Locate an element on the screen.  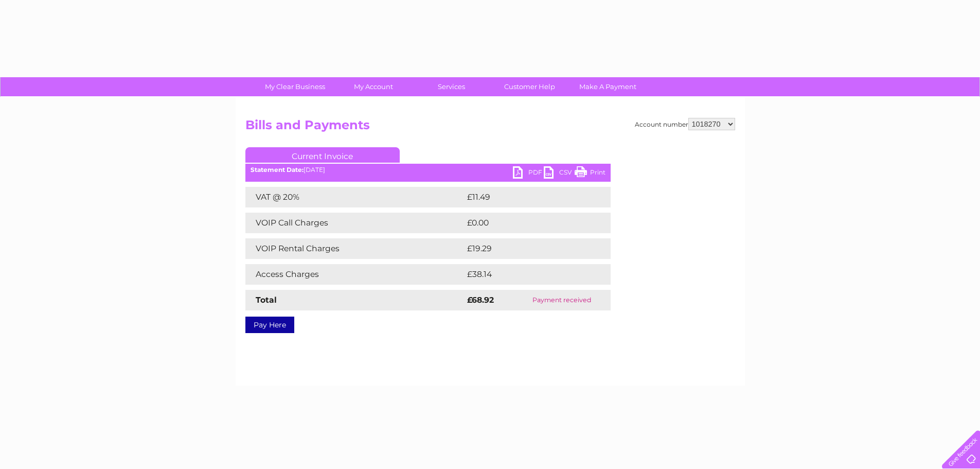
a: PDF is located at coordinates (528, 174).